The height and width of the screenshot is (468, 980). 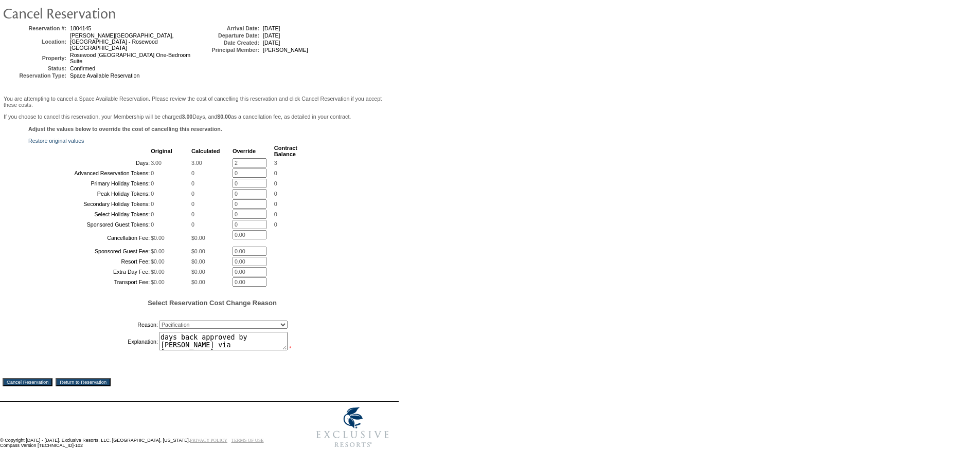 What do you see at coordinates (228, 36) in the screenshot?
I see `td: Departure Date:` at bounding box center [228, 36].